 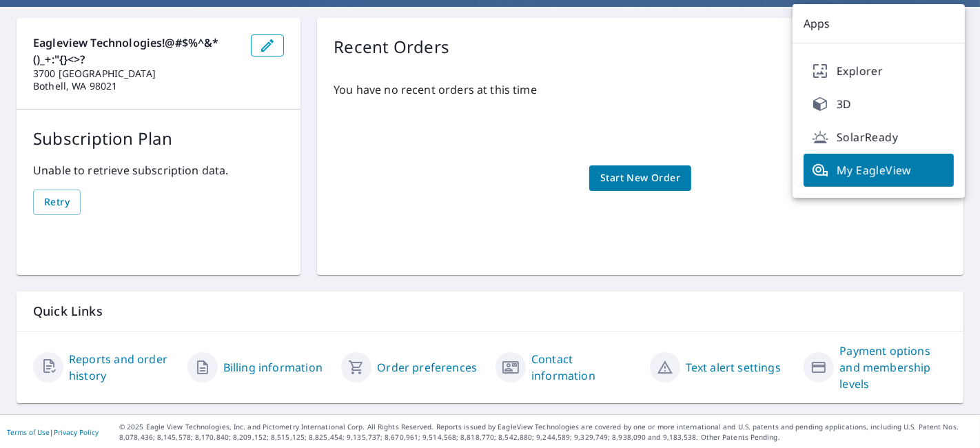 I want to click on p: Apps, so click(x=879, y=23).